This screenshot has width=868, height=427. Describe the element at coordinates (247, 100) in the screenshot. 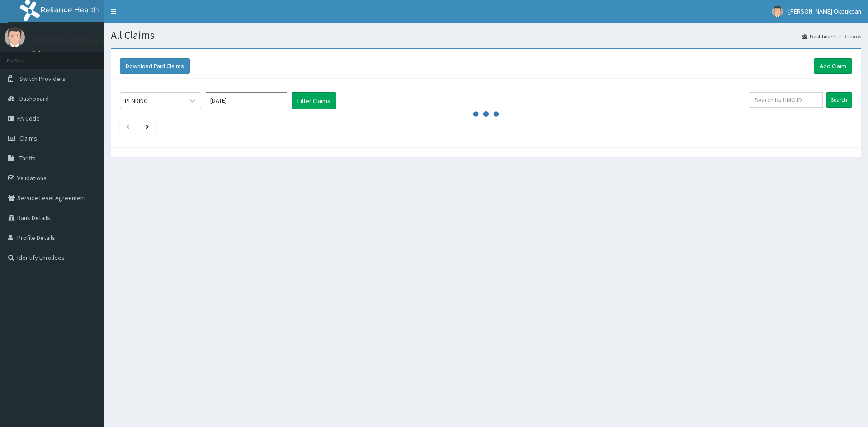

I see `input: Select Month and Year` at that location.